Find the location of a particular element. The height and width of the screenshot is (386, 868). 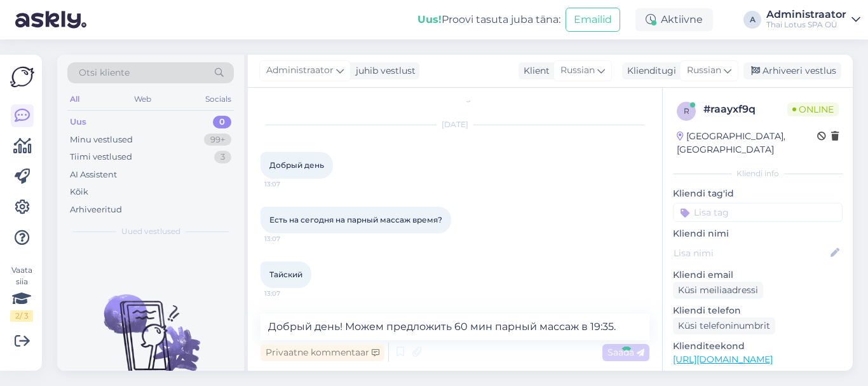

span: Otsi kliente is located at coordinates (104, 73).